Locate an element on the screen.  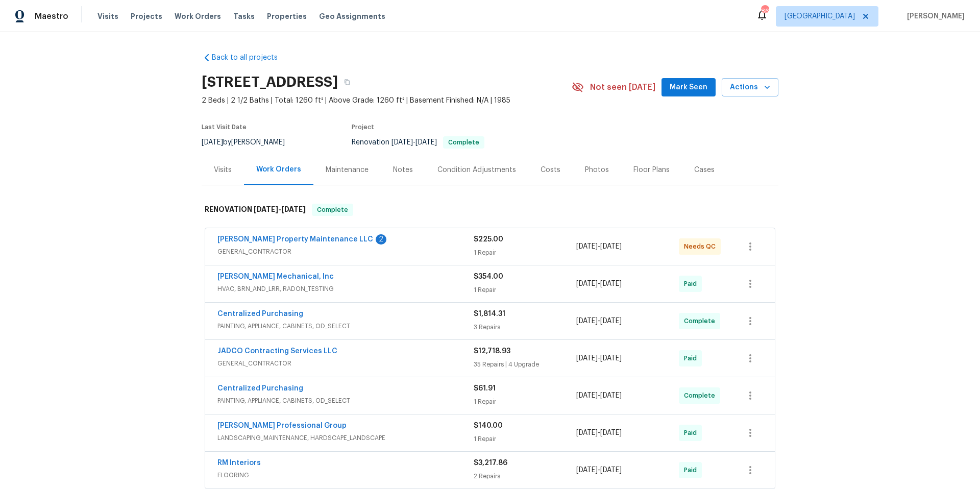
span: Actions is located at coordinates (750, 87).